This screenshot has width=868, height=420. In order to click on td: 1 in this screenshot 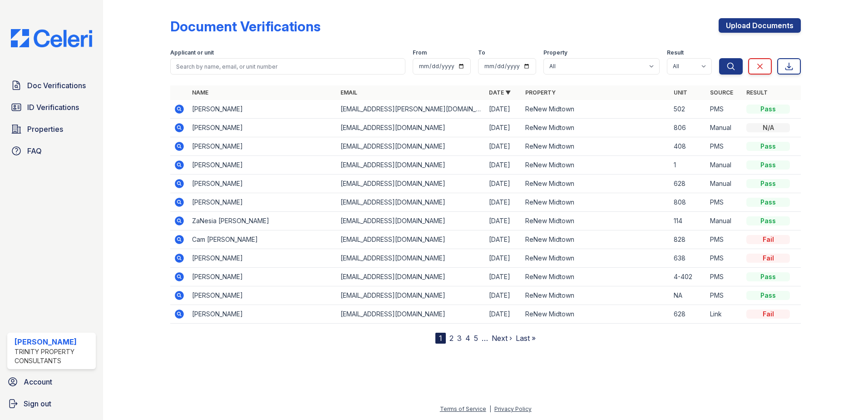, I will do `click(688, 165)`.